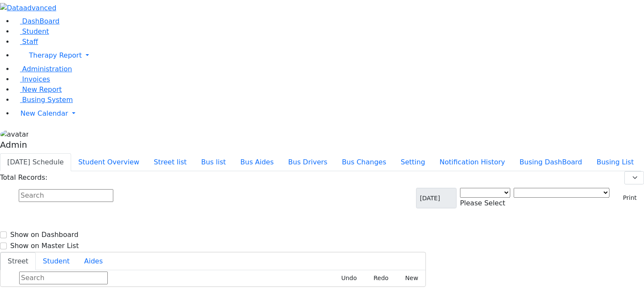 Image resolution: width=644 pixels, height=304 pixels. I want to click on span: Busing System, so click(47, 99).